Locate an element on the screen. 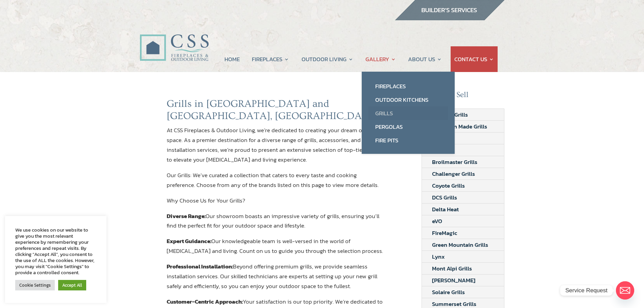 This screenshot has width=644, height=308. a: Grills is located at coordinates (408, 113).